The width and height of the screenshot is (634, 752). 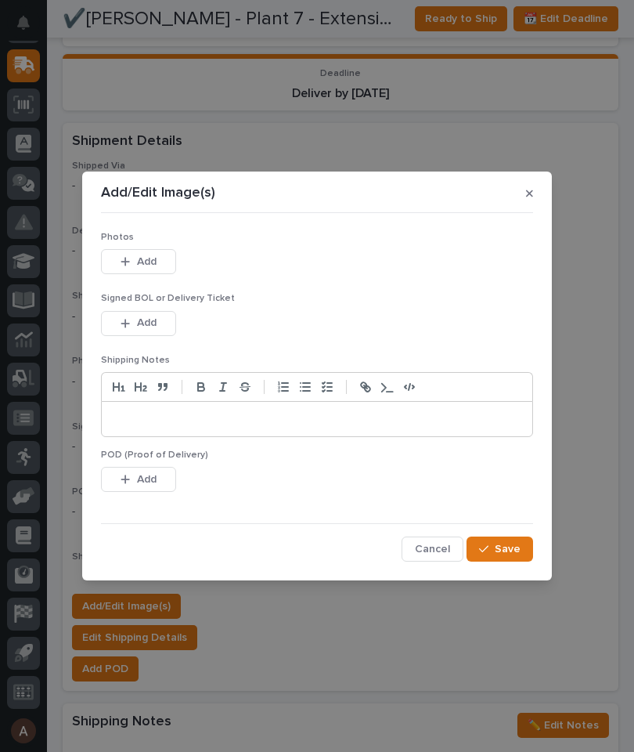 I want to click on span: Signed BOL or Delivery Ticket, so click(x=168, y=298).